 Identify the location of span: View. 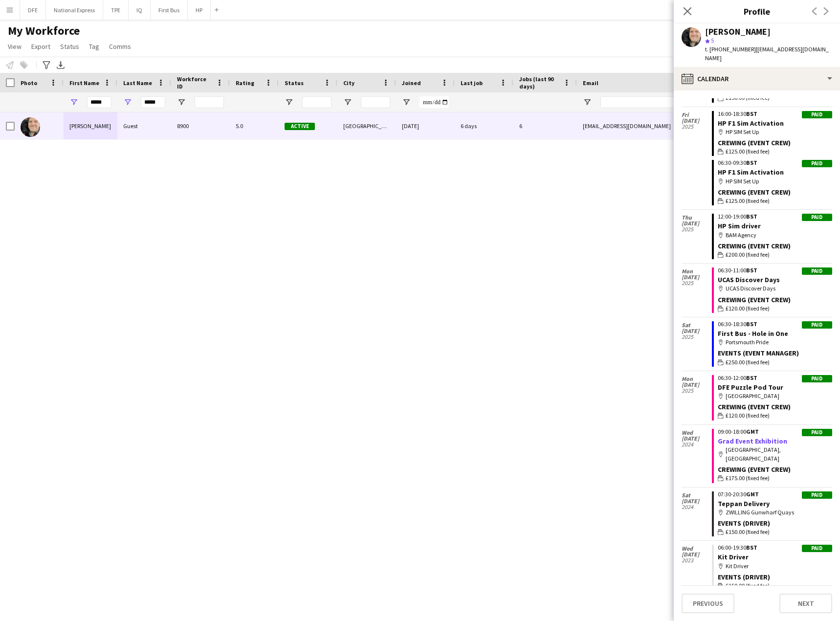
(15, 46).